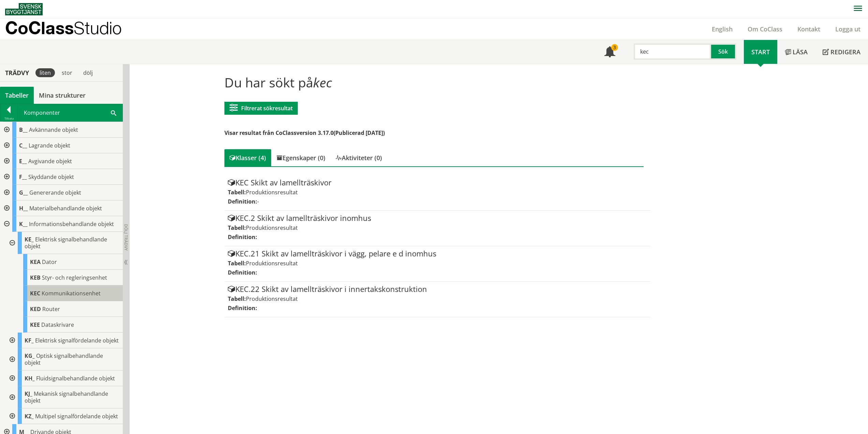  I want to click on span: KZ_, so click(29, 416).